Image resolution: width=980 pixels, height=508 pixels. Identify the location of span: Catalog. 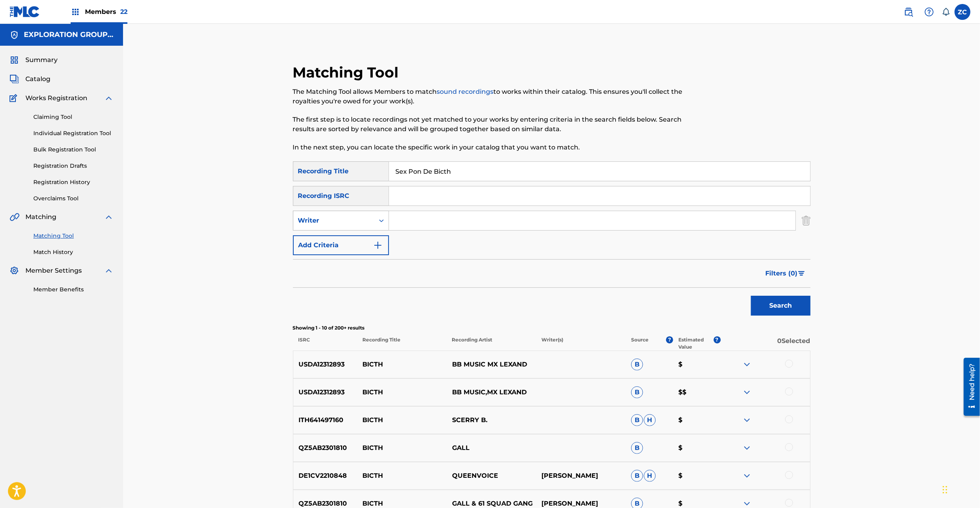
(38, 79).